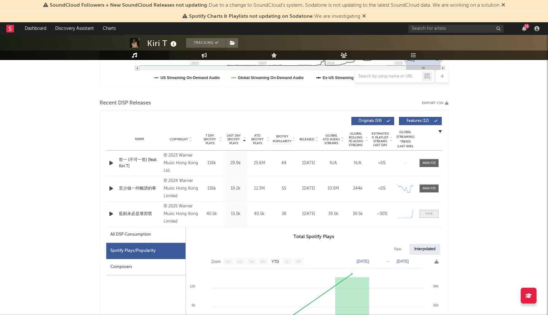  Describe the element at coordinates (235, 163) in the screenshot. I see `div: 29.9k` at that location.